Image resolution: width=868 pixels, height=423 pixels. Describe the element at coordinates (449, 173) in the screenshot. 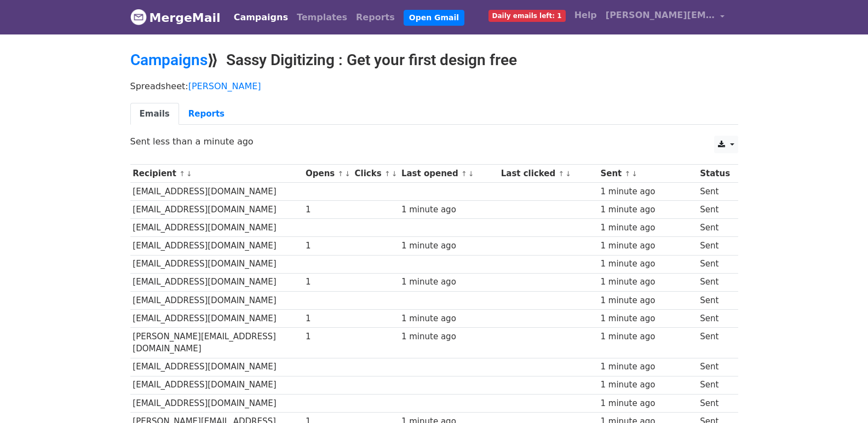

I see `th: Last opened` at that location.